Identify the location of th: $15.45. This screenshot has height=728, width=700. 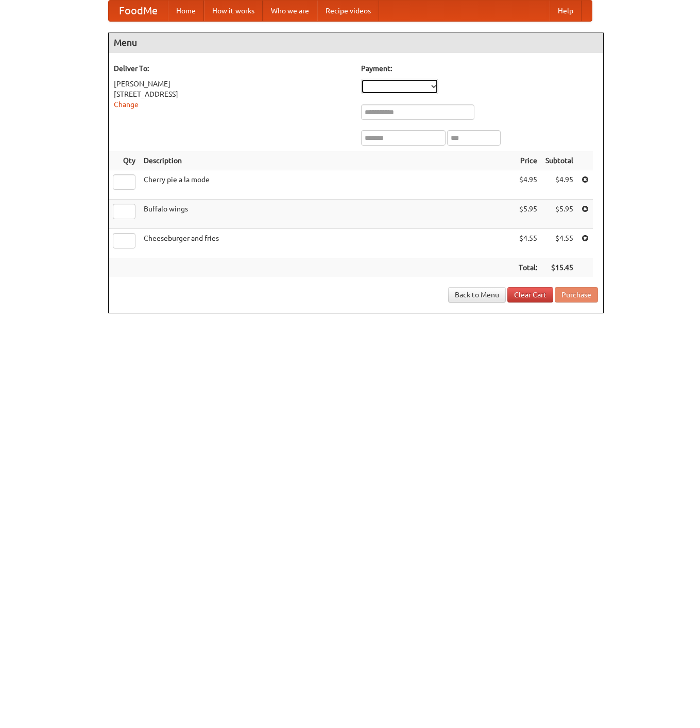
(559, 267).